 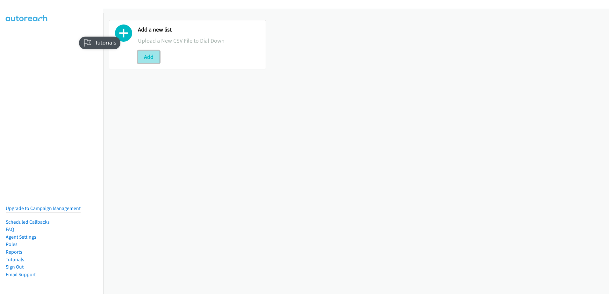 I want to click on p: Upload a New CSV File to Dial Down, so click(x=199, y=40).